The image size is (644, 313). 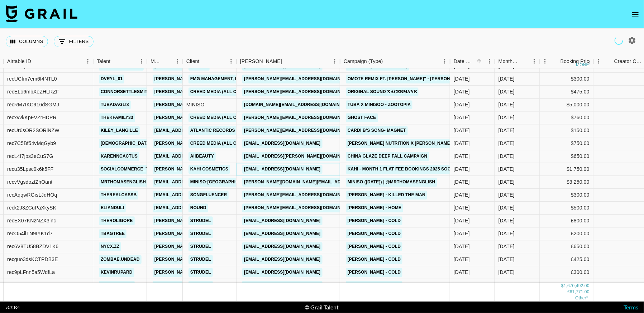 What do you see at coordinates (42, 14) in the screenshot?
I see `img: Grail Talent` at bounding box center [42, 14].